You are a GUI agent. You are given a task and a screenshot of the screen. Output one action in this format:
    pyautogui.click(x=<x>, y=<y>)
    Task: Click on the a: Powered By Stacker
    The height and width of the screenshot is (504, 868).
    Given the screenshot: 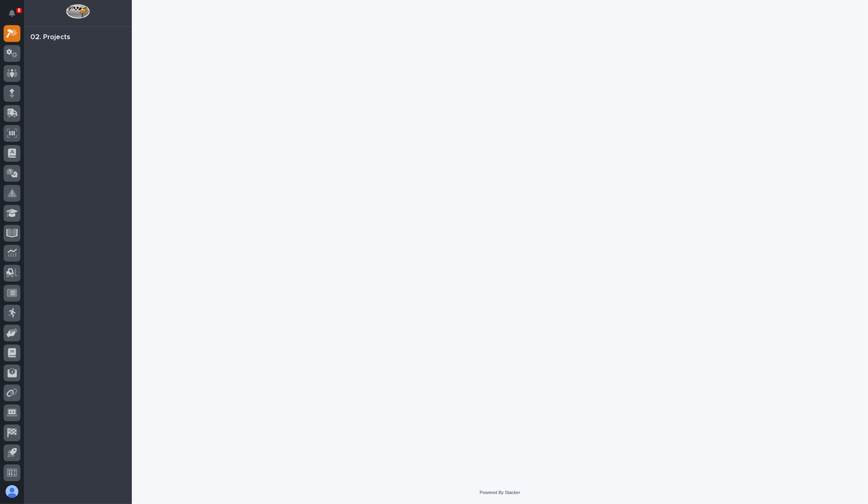 What is the action you would take?
    pyautogui.click(x=499, y=493)
    